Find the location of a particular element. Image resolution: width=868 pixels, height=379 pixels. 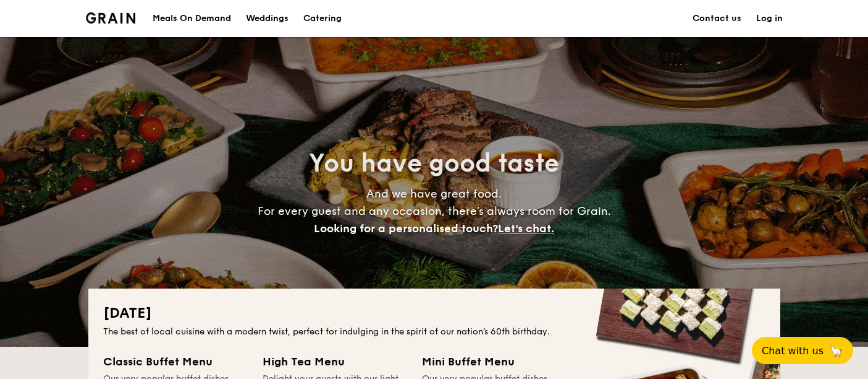

div: The best of local cuisine with a modern twist, perfect for indulging in the spirit of our nation’... is located at coordinates (435, 332).